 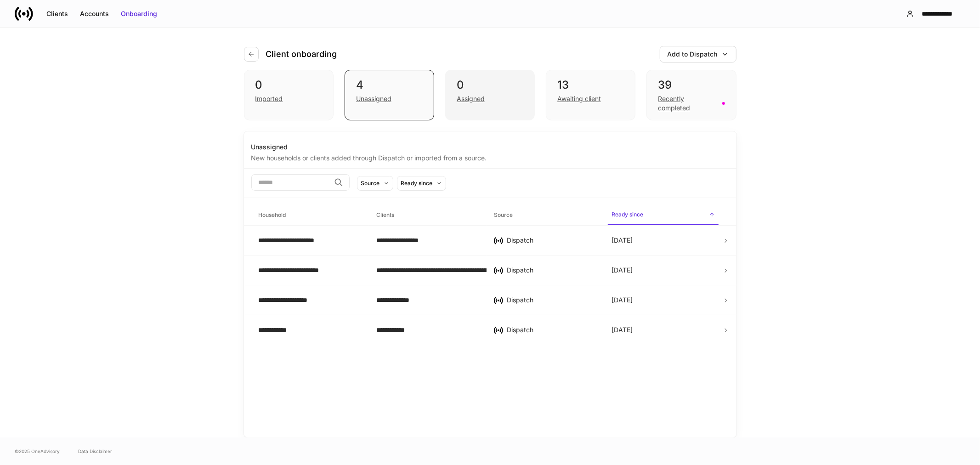 What do you see at coordinates (272, 214) in the screenshot?
I see `h6: Household` at bounding box center [272, 214].